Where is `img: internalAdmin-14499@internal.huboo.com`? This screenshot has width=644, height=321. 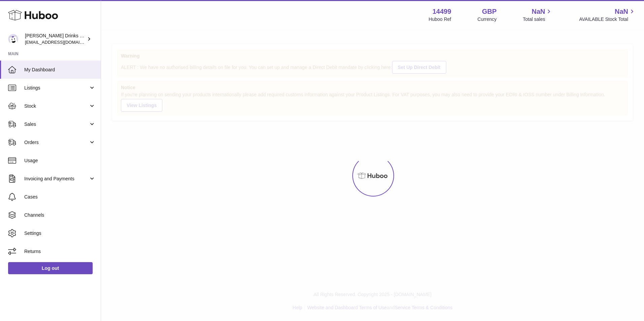
img: internalAdmin-14499@internal.huboo.com is located at coordinates (13, 39).